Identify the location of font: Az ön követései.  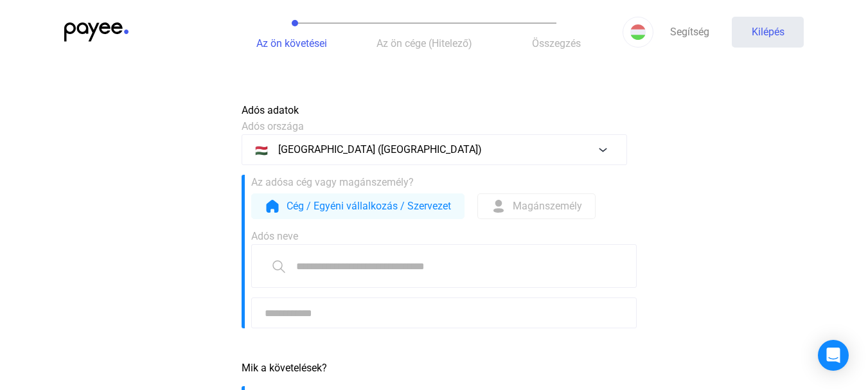
(292, 43).